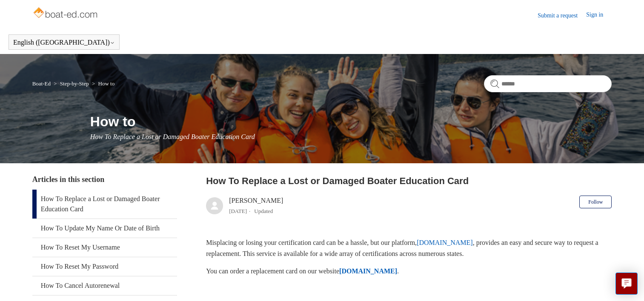 Image resolution: width=644 pixels, height=301 pixels. What do you see at coordinates (105, 267) in the screenshot?
I see `a: How To Reset My Password` at bounding box center [105, 267].